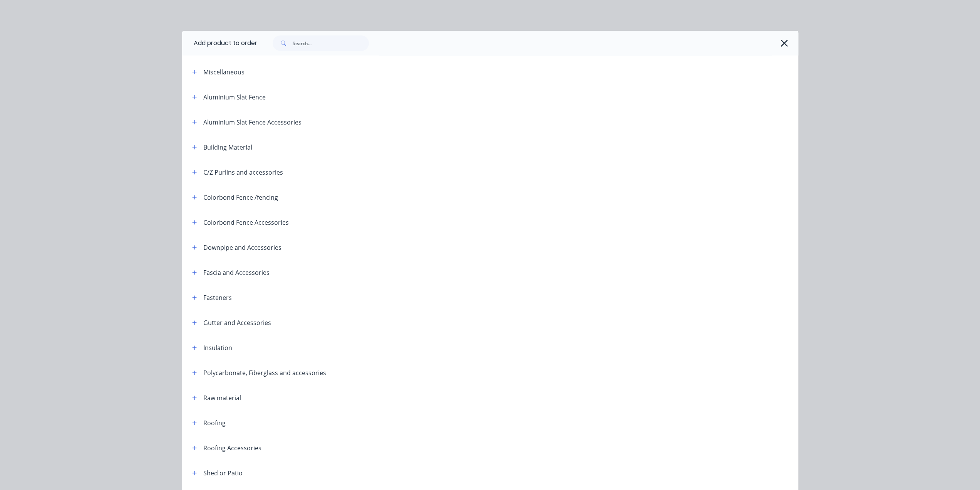 Image resolution: width=980 pixels, height=490 pixels. What do you see at coordinates (228, 147) in the screenshot?
I see `div: Building Material` at bounding box center [228, 147].